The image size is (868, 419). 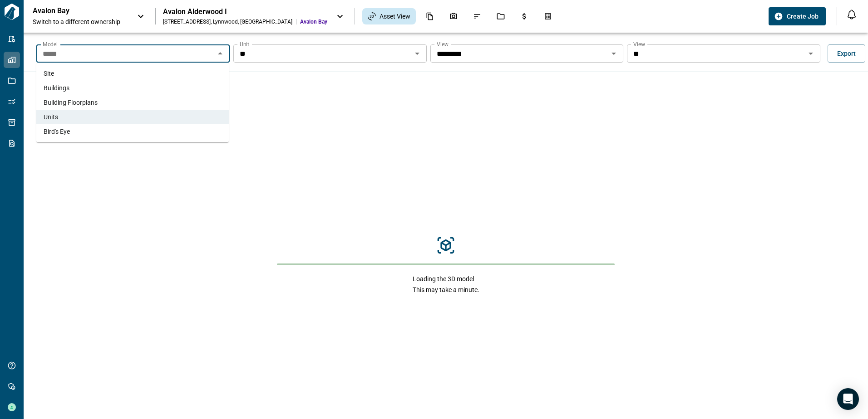 What do you see at coordinates (80, 22) in the screenshot?
I see `span: Switch to a different ownership` at bounding box center [80, 22].